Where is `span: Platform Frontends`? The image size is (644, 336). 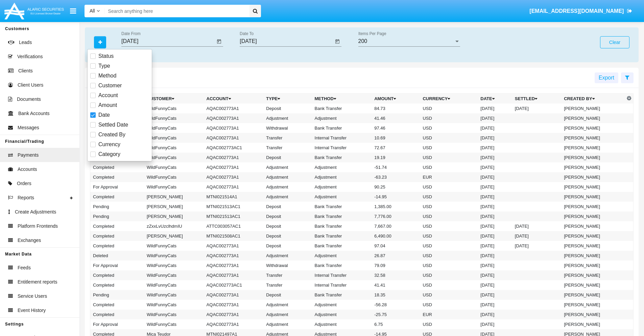
span: Platform Frontends is located at coordinates (38, 226).